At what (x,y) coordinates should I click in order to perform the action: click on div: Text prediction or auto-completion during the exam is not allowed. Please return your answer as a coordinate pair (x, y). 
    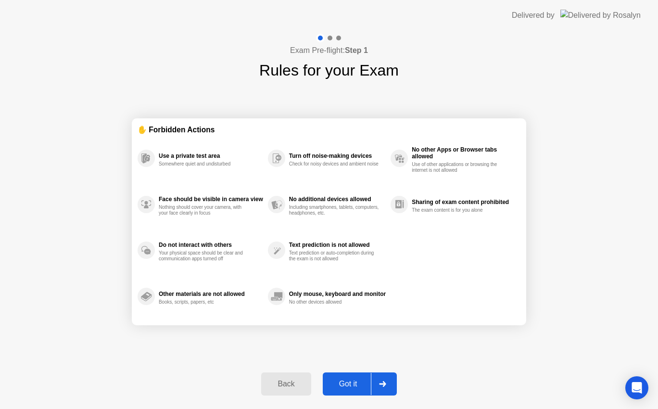
    Looking at the image, I should click on (334, 256).